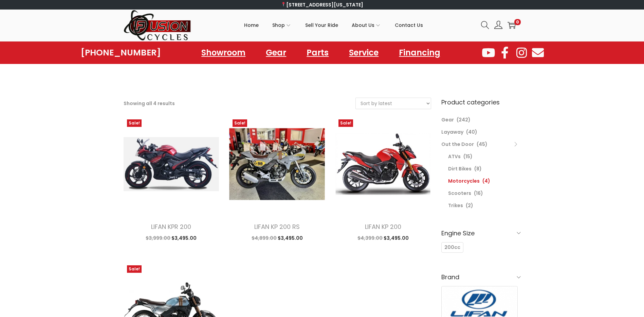 The height and width of the screenshot is (317, 644). What do you see at coordinates (478, 193) in the screenshot?
I see `span: (16)` at bounding box center [478, 193].